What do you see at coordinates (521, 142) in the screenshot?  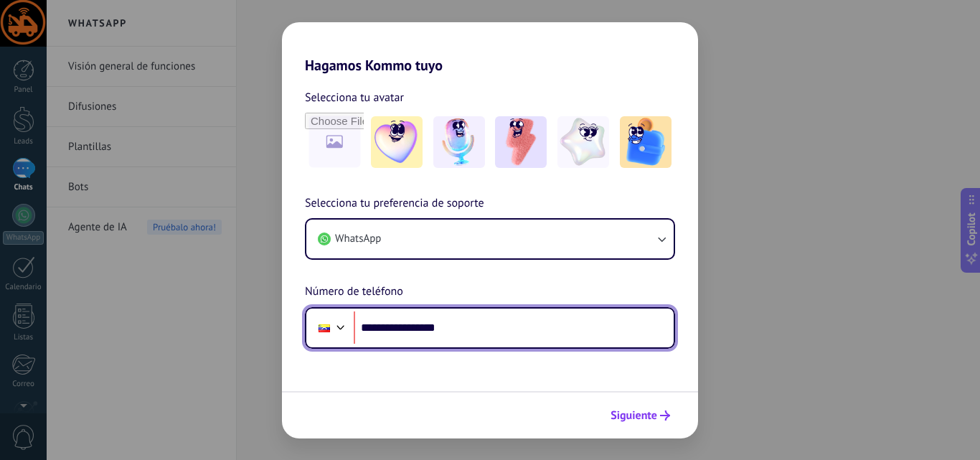 I see `img: -3.jpeg` at bounding box center [521, 142].